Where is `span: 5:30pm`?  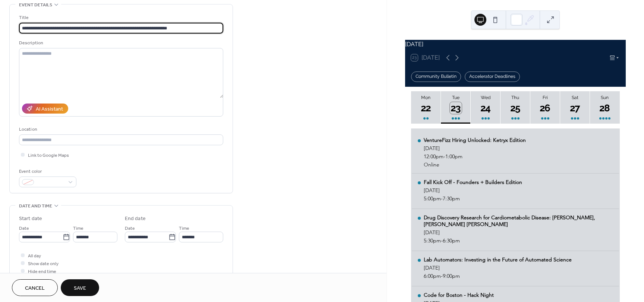 span: 5:30pm is located at coordinates (432, 240).